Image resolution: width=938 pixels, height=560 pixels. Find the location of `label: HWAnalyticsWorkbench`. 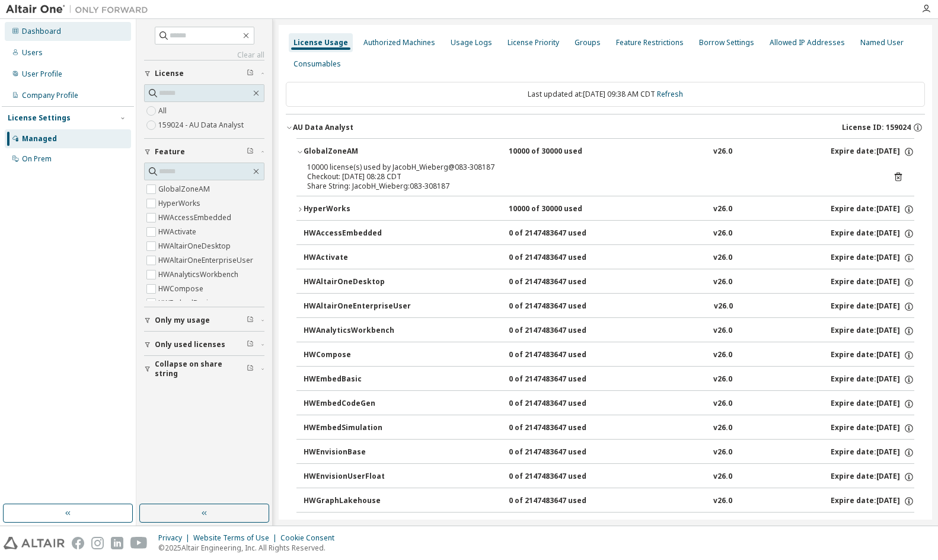

label: HWAnalyticsWorkbench is located at coordinates (199, 274).